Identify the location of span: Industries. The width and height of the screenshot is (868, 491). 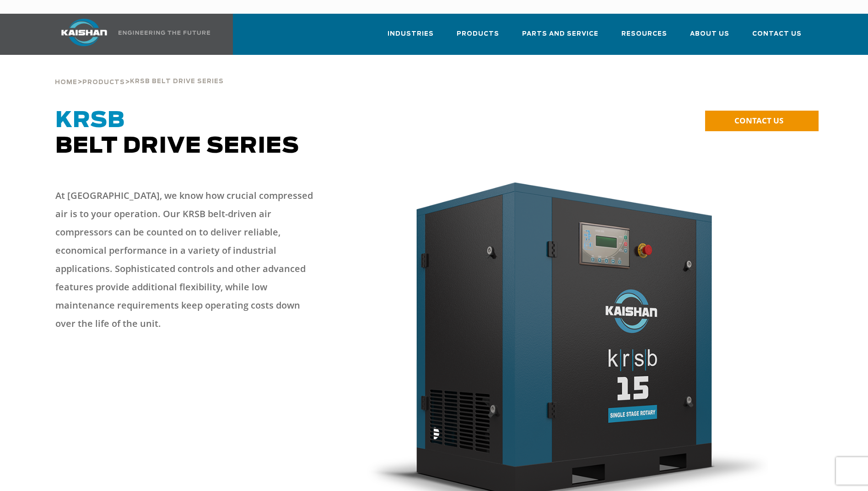
(410, 34).